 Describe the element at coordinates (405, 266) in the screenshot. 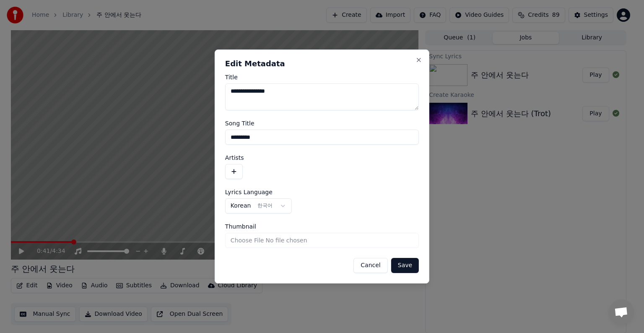

I see `button: Save` at that location.